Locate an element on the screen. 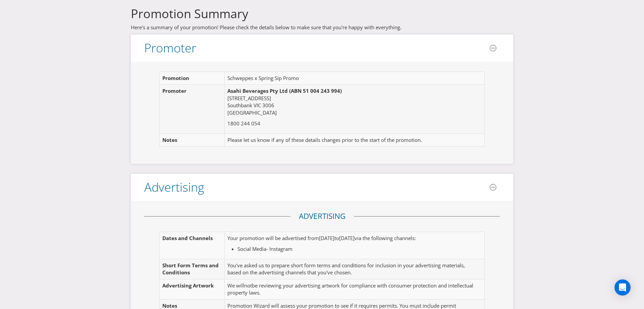 This screenshot has width=644, height=309. span: We will is located at coordinates (236, 285).